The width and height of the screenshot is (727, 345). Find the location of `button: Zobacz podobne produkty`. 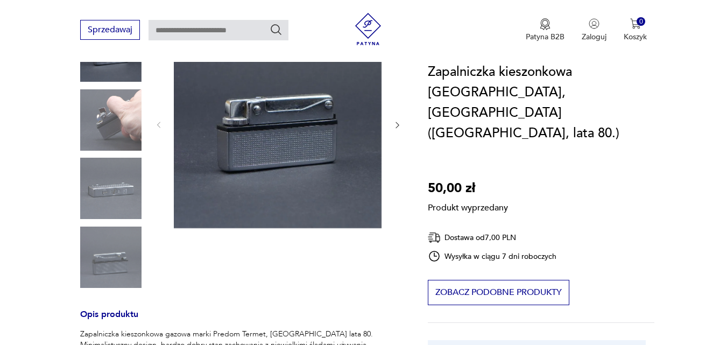

button: Zobacz podobne produkty is located at coordinates (498, 292).